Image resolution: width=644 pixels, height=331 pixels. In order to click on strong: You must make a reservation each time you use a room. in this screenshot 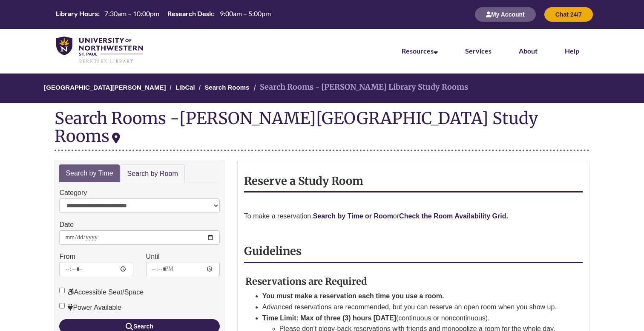, I will do `click(353, 296)`.